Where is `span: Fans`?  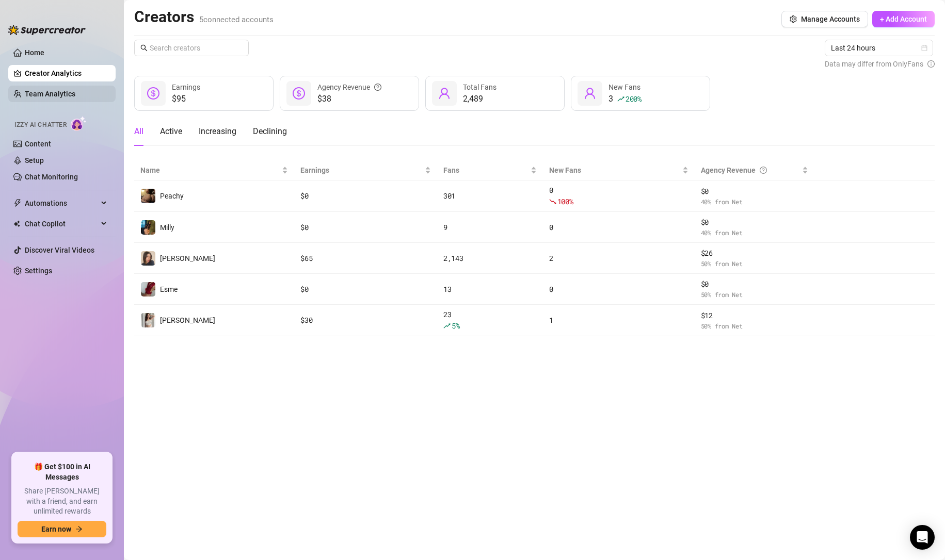
span: Fans is located at coordinates (485, 170).